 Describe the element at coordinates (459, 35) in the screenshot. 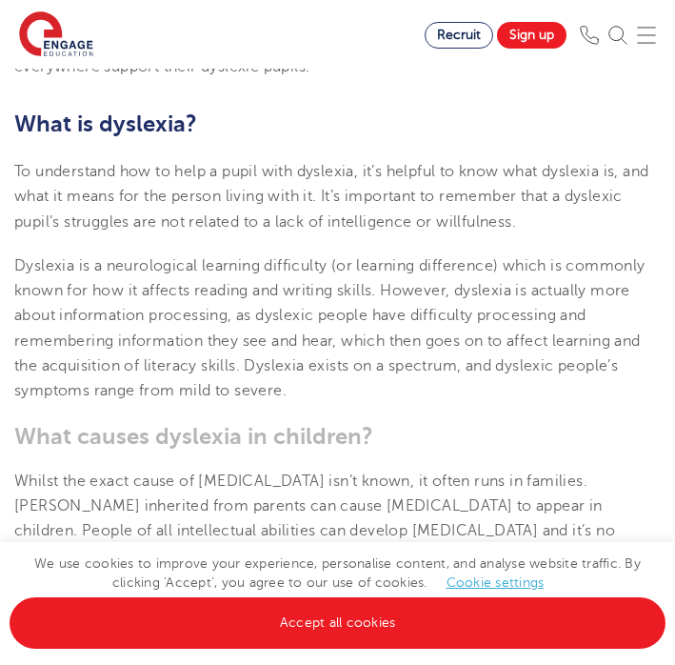

I see `a: Recruit` at that location.